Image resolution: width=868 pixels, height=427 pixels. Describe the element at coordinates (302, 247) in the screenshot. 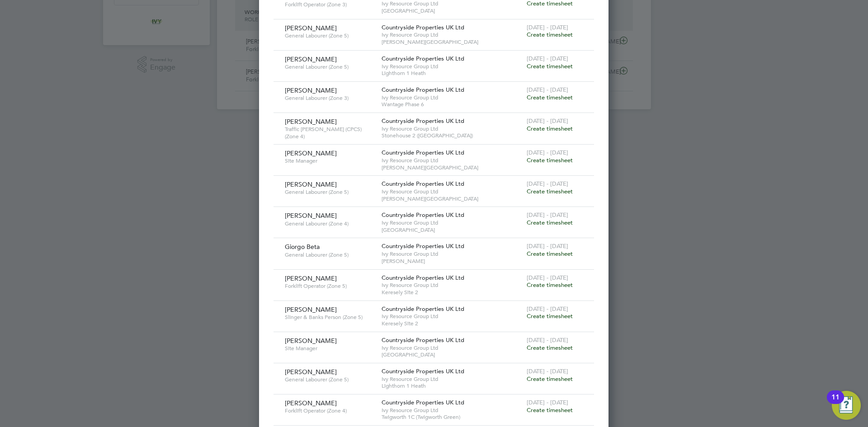

I see `span: Giorgo Beta` at that location.